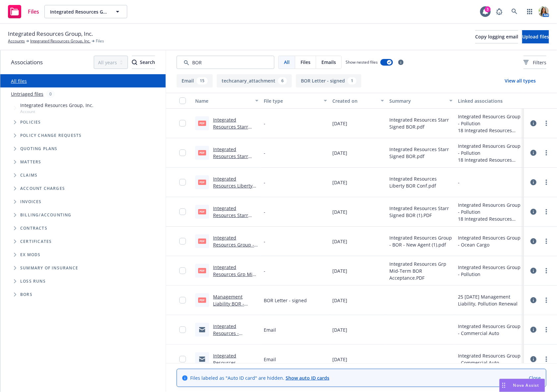  I want to click on a: Integrated Resources - Progressive BOR, so click(231, 362).